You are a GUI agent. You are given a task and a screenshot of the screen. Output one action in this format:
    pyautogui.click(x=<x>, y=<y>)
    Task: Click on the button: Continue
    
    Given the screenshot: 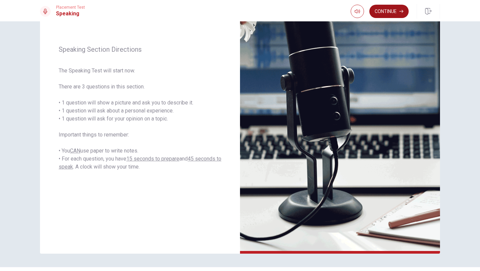 What is the action you would take?
    pyautogui.click(x=389, y=11)
    